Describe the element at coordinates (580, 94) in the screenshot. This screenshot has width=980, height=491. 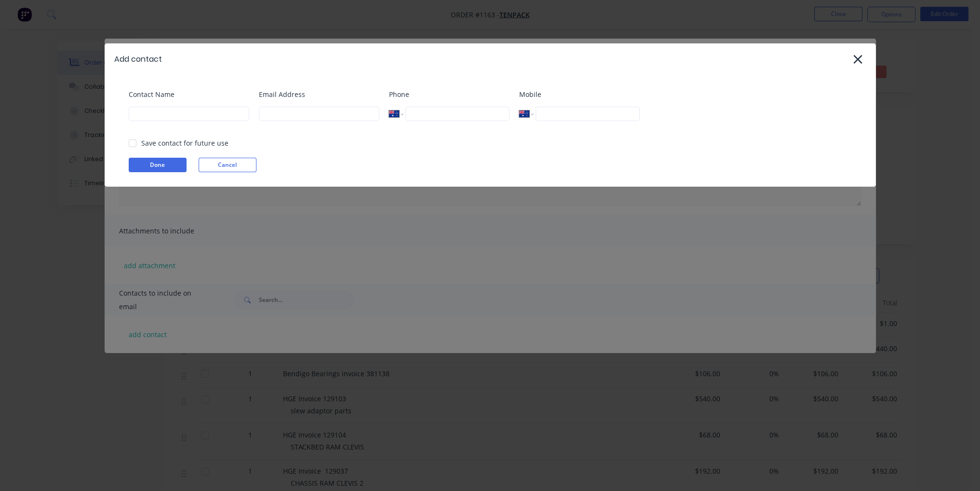
I see `label: Mobile` at that location.